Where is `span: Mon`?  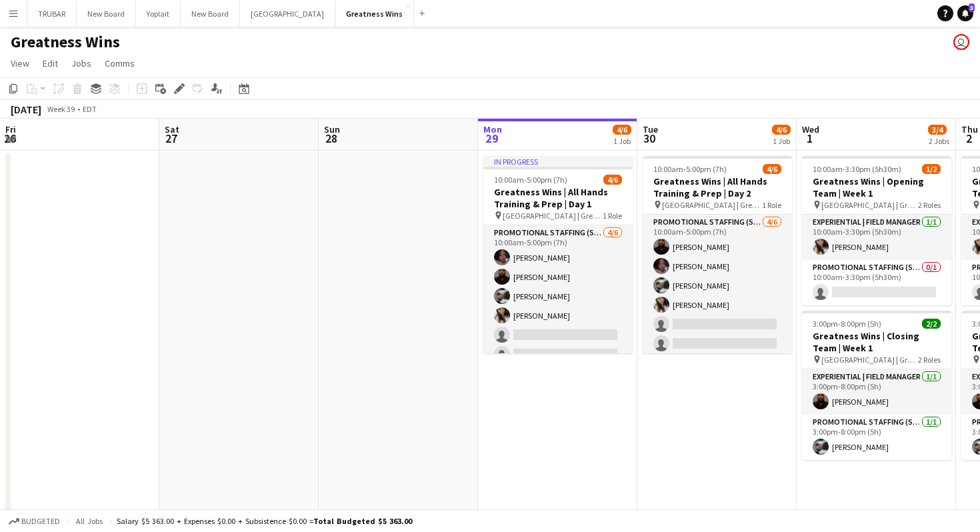
span: Mon is located at coordinates (492, 130).